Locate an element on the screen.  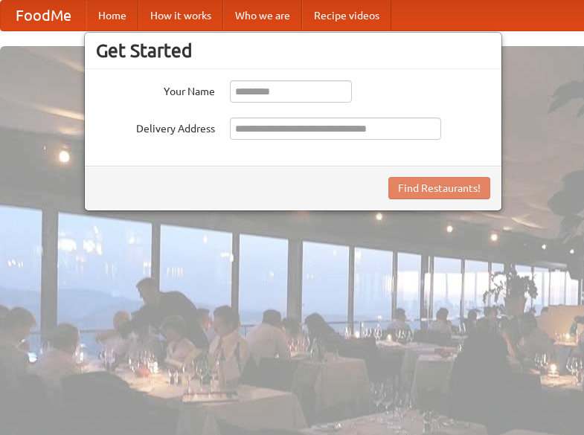
a: How it works is located at coordinates (181, 16).